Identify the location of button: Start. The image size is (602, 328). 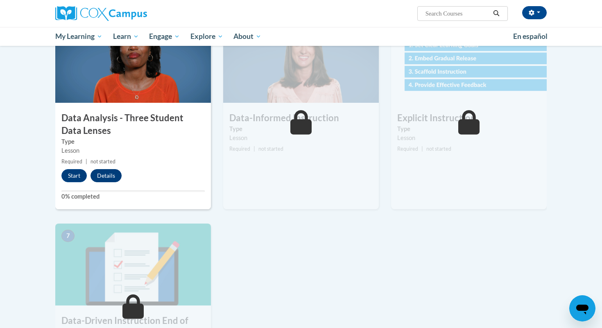
(74, 176).